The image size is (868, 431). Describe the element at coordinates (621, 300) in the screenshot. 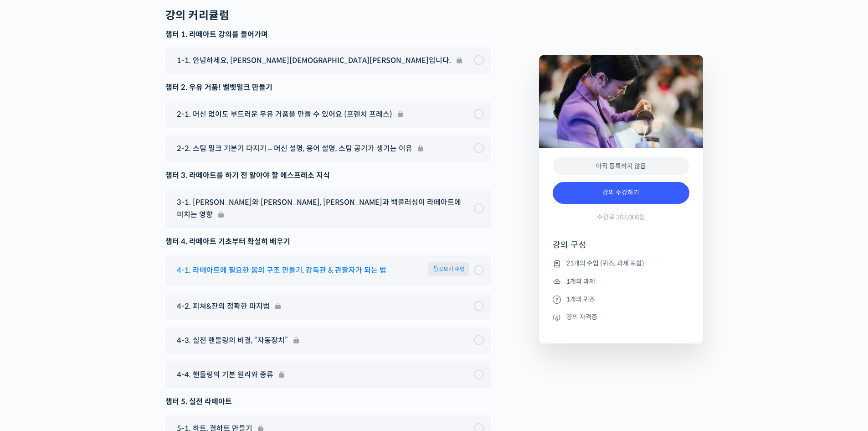

I see `li: 1개의 퀴즈` at that location.